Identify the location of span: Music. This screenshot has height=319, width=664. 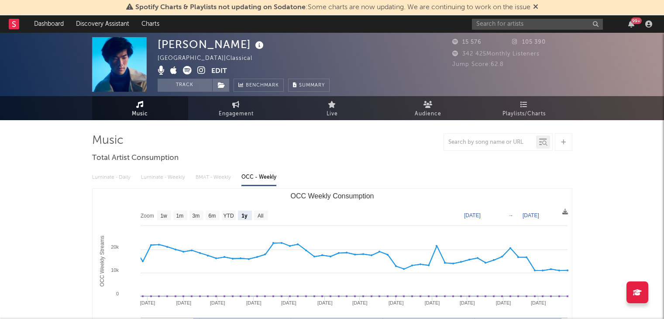
(140, 114).